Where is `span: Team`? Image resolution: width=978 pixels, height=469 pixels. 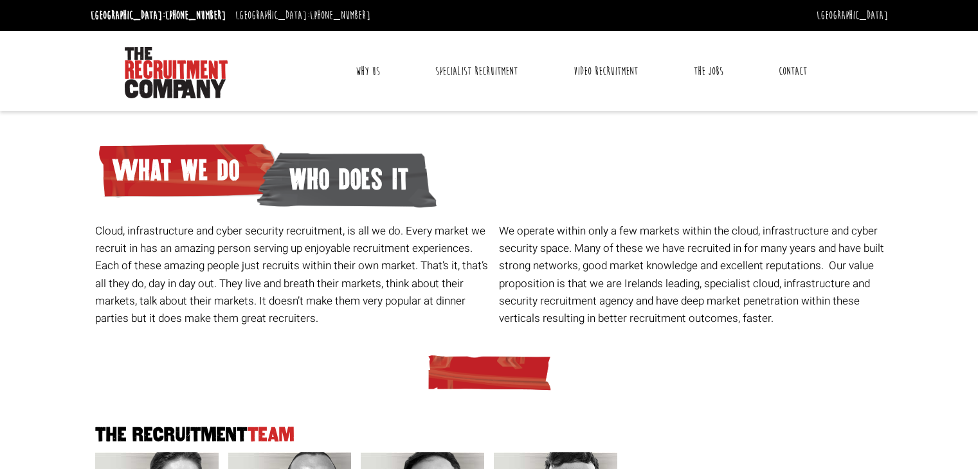
span: Team is located at coordinates (271, 435).